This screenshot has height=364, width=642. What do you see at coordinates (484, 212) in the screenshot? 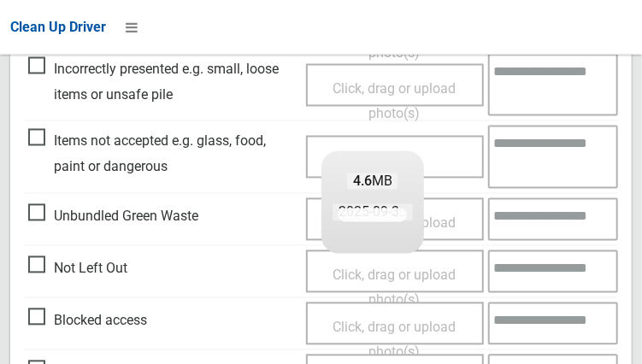
I see `span: 2025-09-3011.17.505938934271984912461.jpg` at bounding box center [484, 212].